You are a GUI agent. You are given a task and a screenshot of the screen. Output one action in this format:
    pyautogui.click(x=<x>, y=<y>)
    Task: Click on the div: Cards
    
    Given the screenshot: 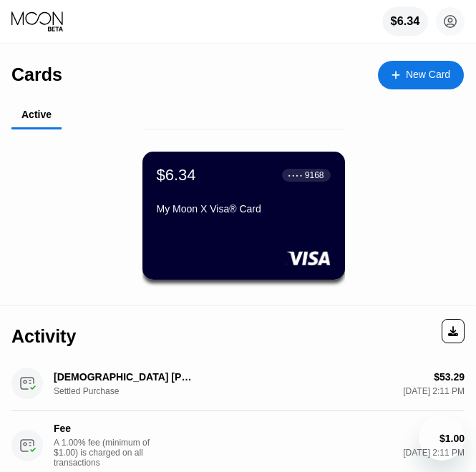 What is the action you would take?
    pyautogui.click(x=37, y=75)
    